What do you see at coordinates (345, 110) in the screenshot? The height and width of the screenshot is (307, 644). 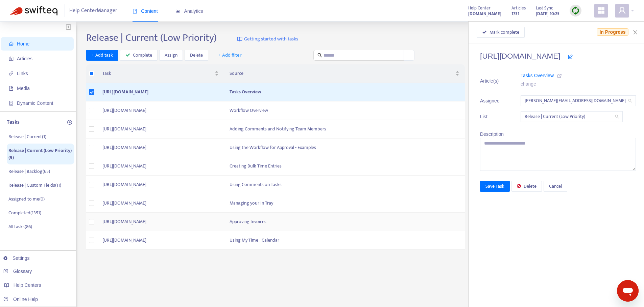 I see `td: Workflow Overview` at bounding box center [345, 110].